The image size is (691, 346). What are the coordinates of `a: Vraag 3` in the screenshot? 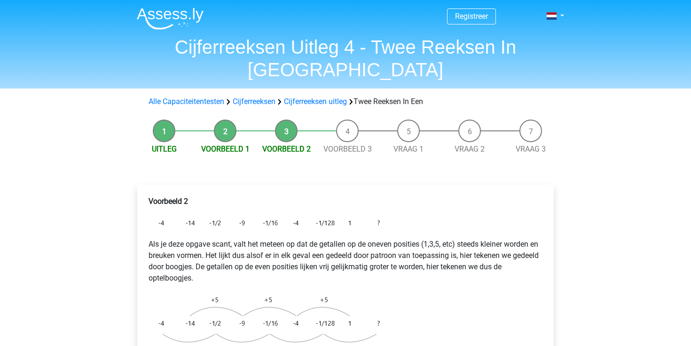 It's located at (531, 149).